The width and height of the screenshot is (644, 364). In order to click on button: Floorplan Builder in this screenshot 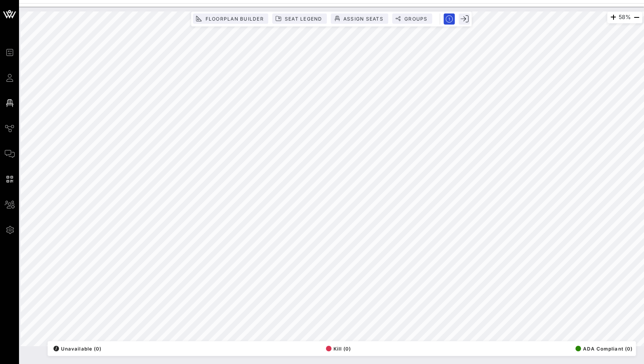, I will do `click(231, 19)`.